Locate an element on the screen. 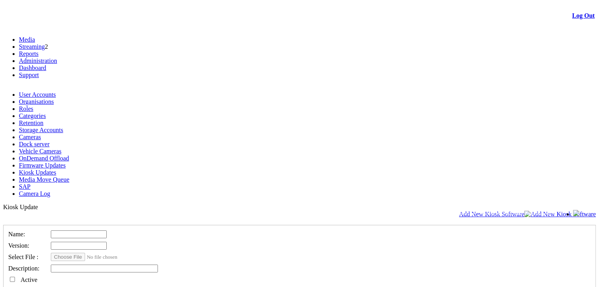  a: Categories is located at coordinates (32, 116).